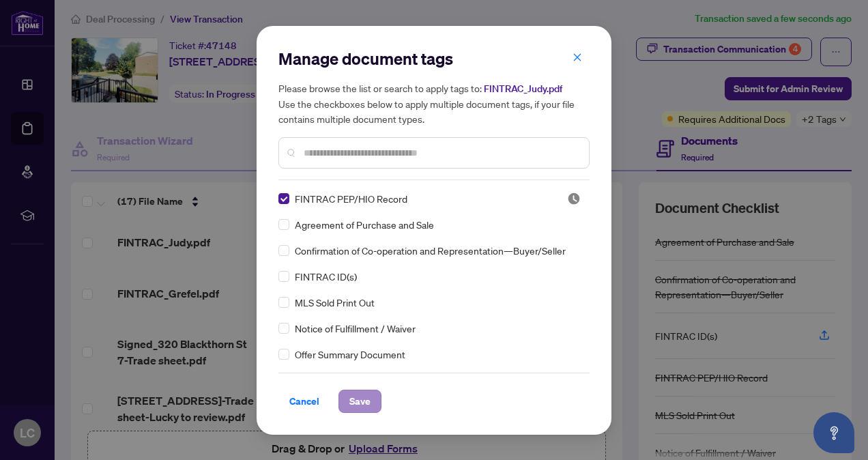 This screenshot has height=460, width=868. What do you see at coordinates (354, 328) in the screenshot?
I see `span: Notice of Fulfillment / Waiver` at bounding box center [354, 328].